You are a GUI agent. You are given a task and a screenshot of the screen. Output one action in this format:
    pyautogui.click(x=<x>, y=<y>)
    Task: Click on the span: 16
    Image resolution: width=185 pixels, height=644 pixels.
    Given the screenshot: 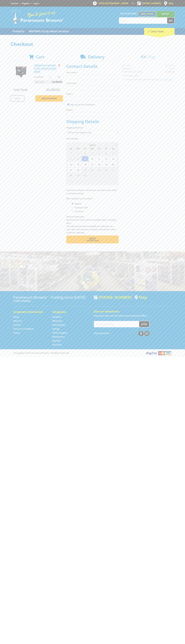 What is the action you would take?
    pyautogui.click(x=85, y=164)
    